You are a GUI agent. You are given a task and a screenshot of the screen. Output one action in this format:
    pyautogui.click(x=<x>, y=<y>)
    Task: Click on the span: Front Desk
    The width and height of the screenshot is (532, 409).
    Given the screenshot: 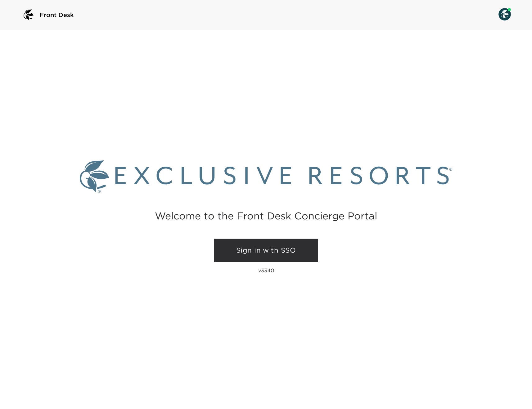 What is the action you would take?
    pyautogui.click(x=57, y=15)
    